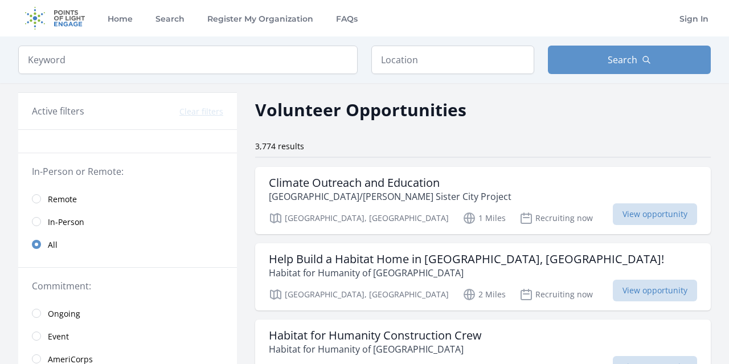 This screenshot has width=729, height=364. What do you see at coordinates (484, 218) in the screenshot?
I see `p: 1 Miles` at bounding box center [484, 218].